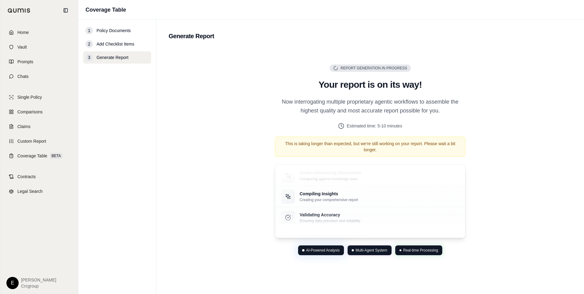 This screenshot has width=584, height=294. I want to click on span: Legal Search, so click(30, 191).